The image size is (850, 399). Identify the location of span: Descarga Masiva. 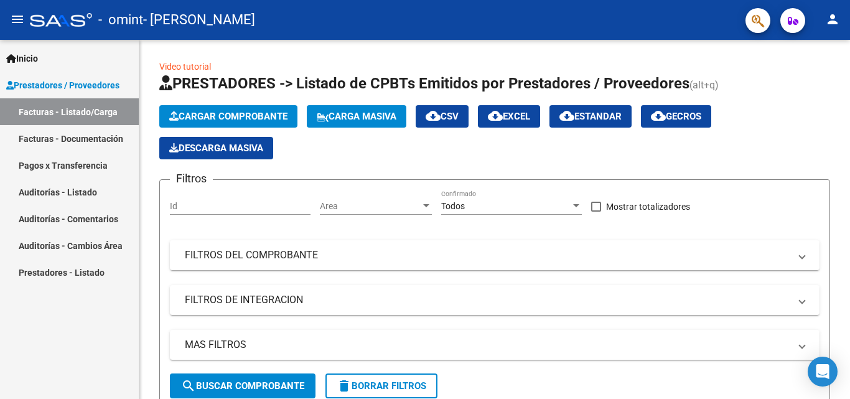
(216, 148).